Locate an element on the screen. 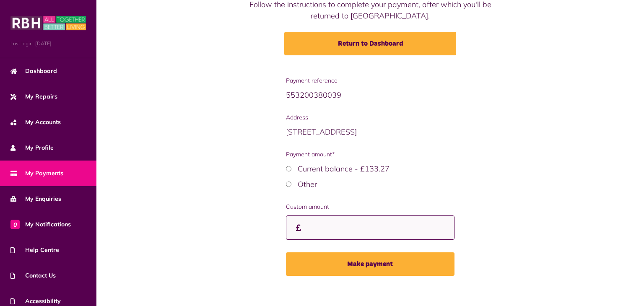 The width and height of the screenshot is (644, 306). label: Other is located at coordinates (307, 184).